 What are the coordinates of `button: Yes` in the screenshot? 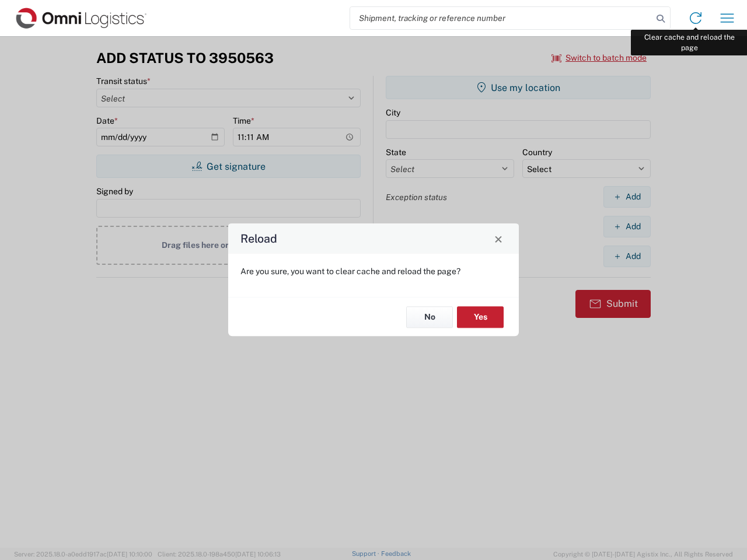 It's located at (480, 317).